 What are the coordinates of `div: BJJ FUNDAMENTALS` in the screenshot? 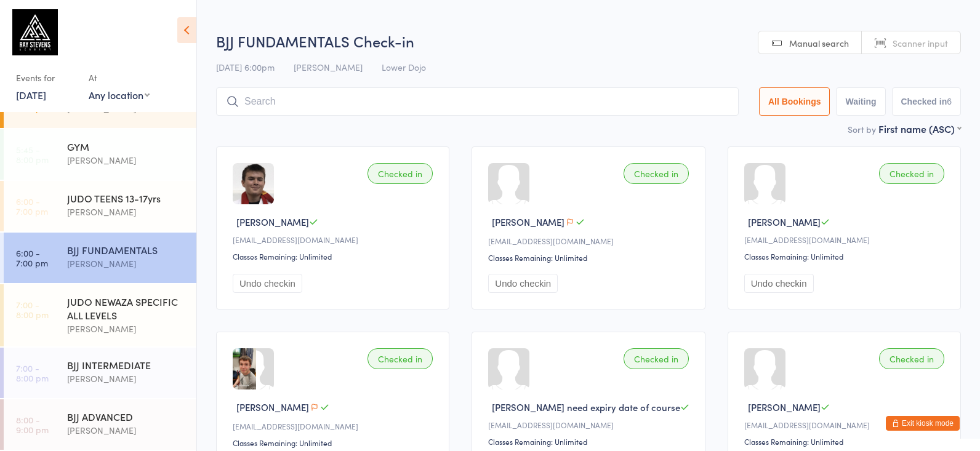 It's located at (126, 250).